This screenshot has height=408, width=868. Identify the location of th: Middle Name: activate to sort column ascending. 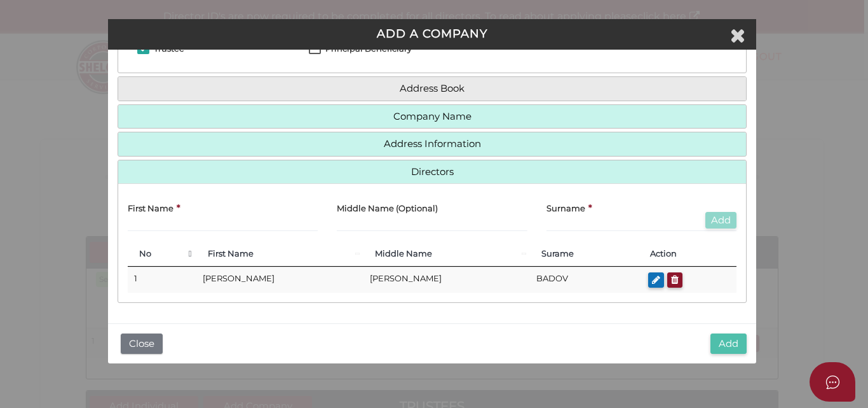
(447, 254).